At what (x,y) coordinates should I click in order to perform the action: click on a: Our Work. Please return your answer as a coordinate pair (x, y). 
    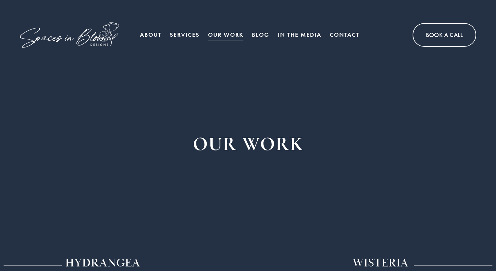
    Looking at the image, I should click on (226, 35).